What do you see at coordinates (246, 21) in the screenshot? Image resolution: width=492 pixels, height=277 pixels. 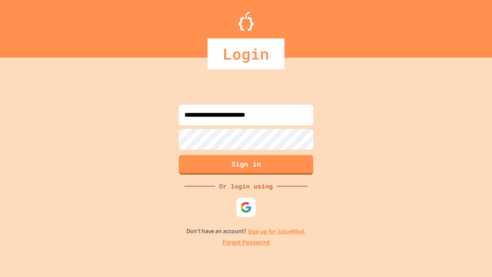 I see `img: Logo.svg` at bounding box center [246, 21].